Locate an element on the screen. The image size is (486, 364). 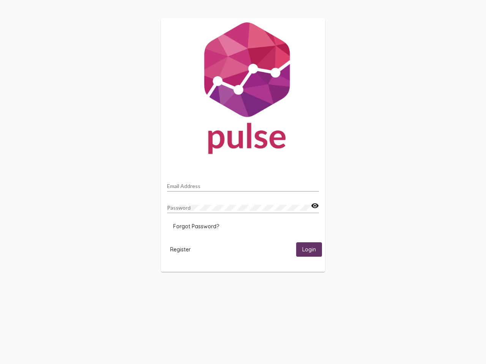
button: Register is located at coordinates (180, 249).